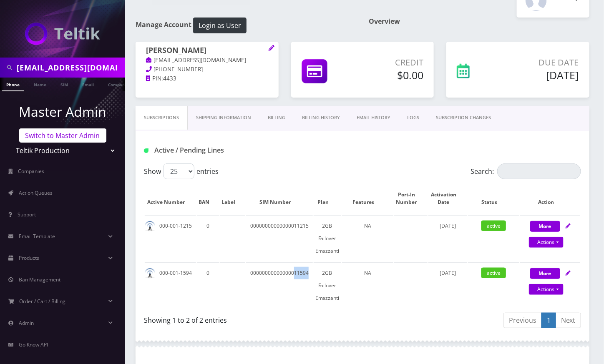 This screenshot has width=604, height=364. What do you see at coordinates (327, 198) in the screenshot?
I see `th: Plan: activate to sort column ascending` at bounding box center [327, 198].